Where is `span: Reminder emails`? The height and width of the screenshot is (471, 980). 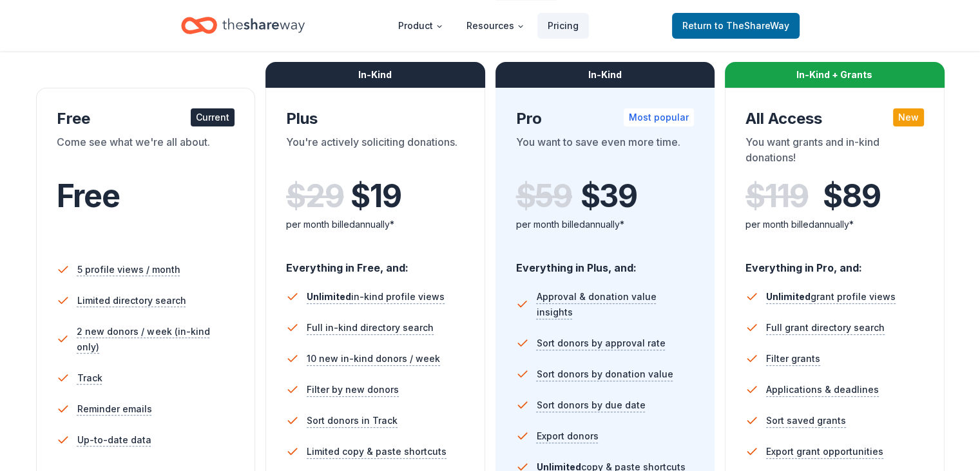
span: Reminder emails is located at coordinates (115, 409).